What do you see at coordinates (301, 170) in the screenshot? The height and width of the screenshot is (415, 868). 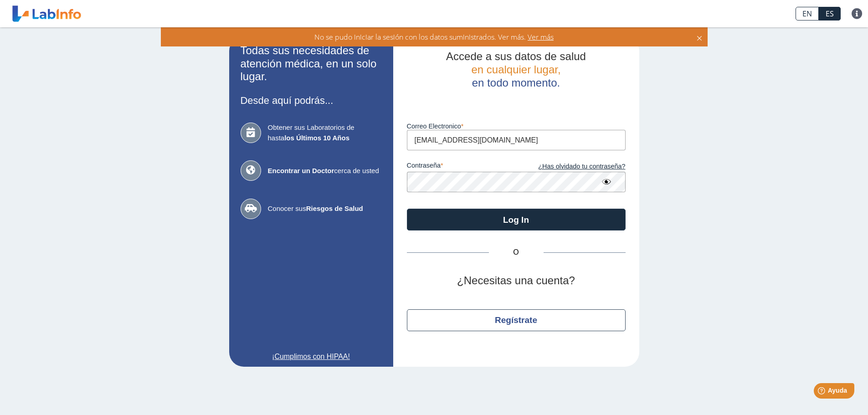 I see `b: Encontrar un Doctor` at bounding box center [301, 170].